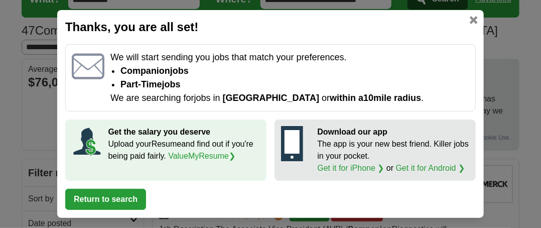  What do you see at coordinates (376, 98) in the screenshot?
I see `span: within a 10 mile radius` at bounding box center [376, 98].